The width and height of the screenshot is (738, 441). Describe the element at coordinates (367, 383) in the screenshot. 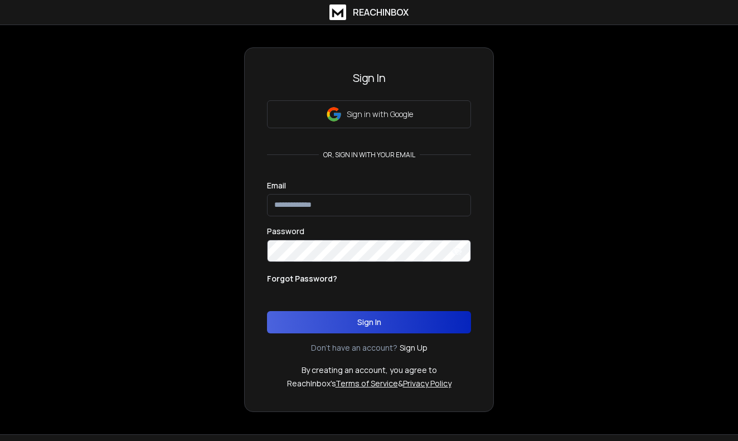

I see `span: Terms of Service` at that location.